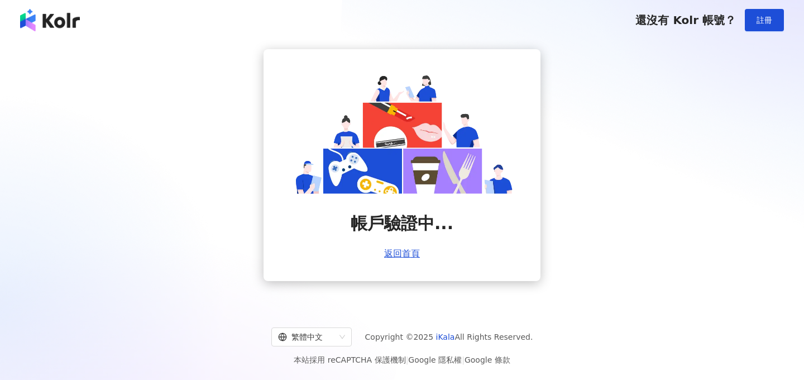 The width and height of the screenshot is (804, 380). Describe the element at coordinates (449, 337) in the screenshot. I see `span: Copyright © 2025 All Rights Reserved.` at that location.